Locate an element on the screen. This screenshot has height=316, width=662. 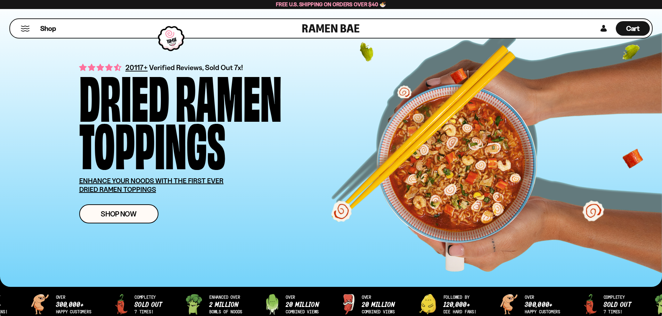
div: Dried is located at coordinates (124, 95).